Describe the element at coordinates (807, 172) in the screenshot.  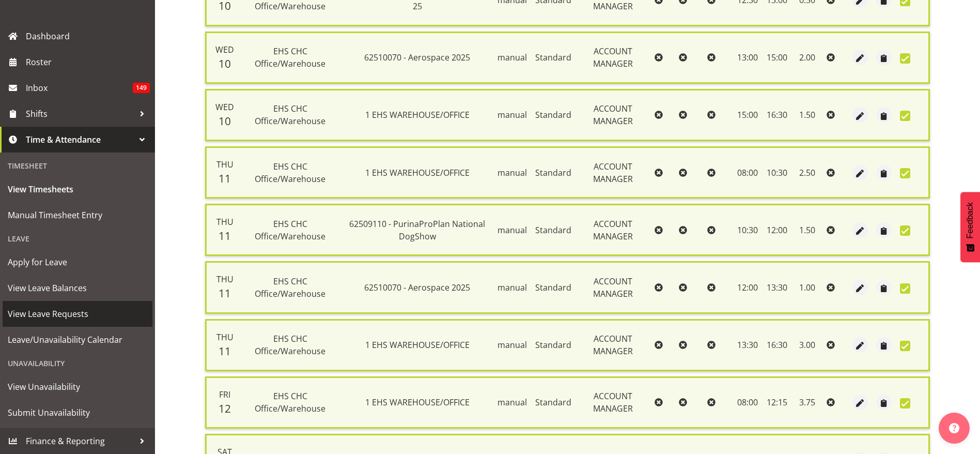
I see `td: 2.50` at that location.